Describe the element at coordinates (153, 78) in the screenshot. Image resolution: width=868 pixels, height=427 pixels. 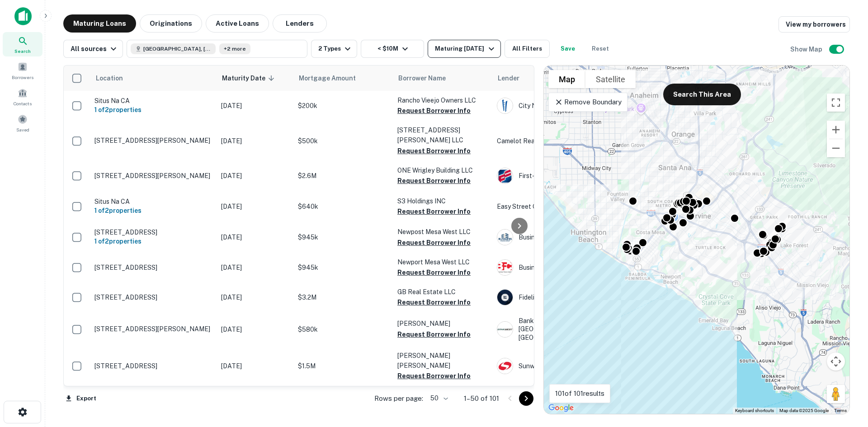
I see `th: Location` at that location.